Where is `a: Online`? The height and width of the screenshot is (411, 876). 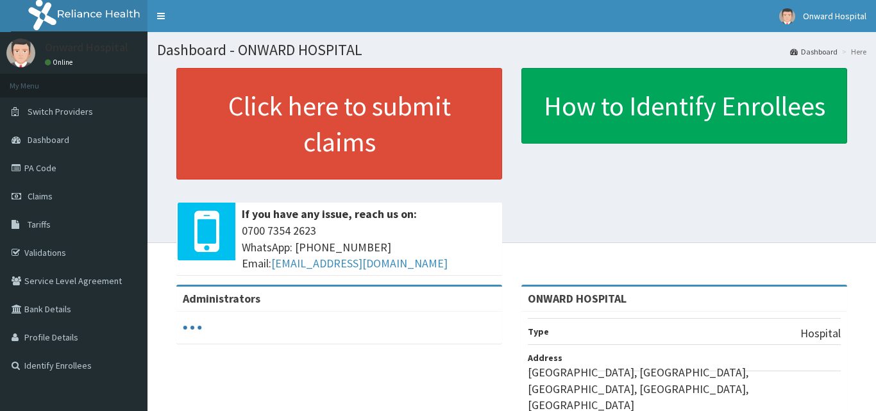
a: Online is located at coordinates (60, 62).